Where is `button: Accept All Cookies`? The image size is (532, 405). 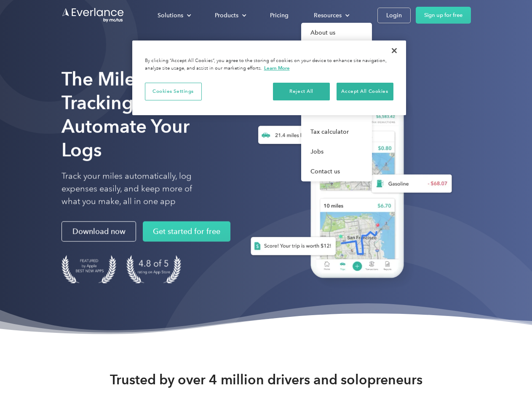 button: Accept All Cookies is located at coordinates (365, 91).